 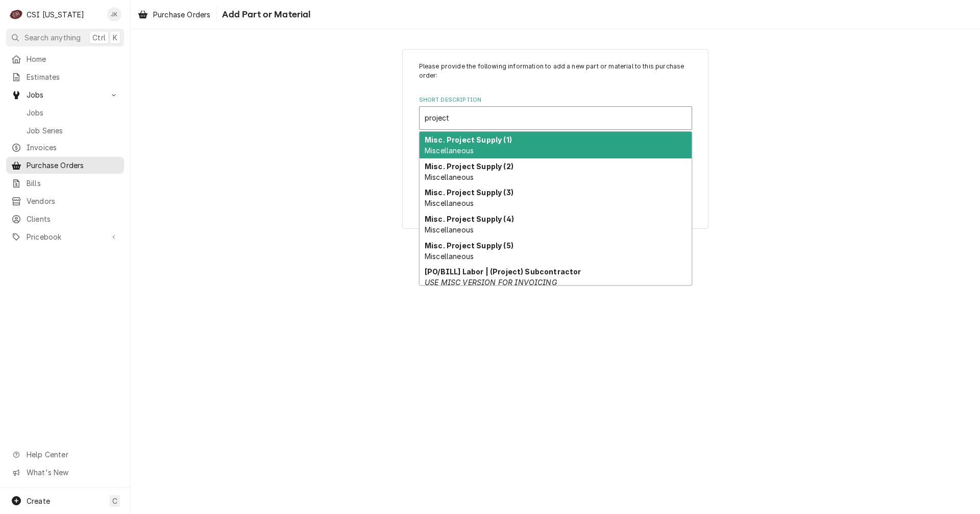 I want to click on span: Help Center, so click(x=72, y=454).